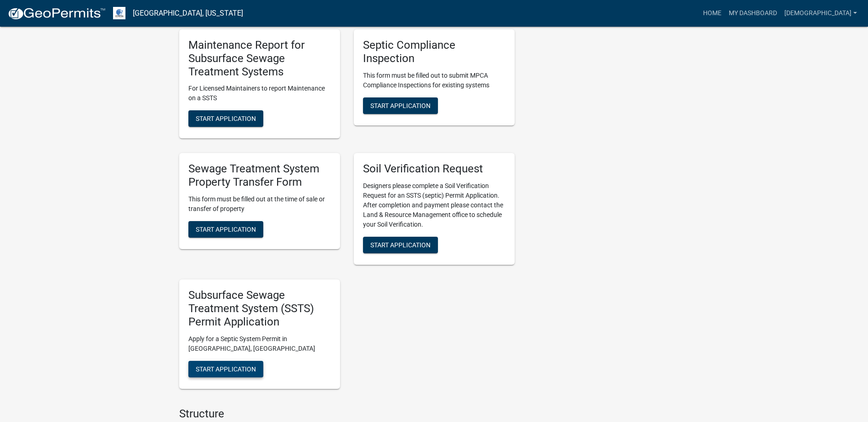 The height and width of the screenshot is (422, 868). What do you see at coordinates (752, 13) in the screenshot?
I see `a: My Dashboard` at bounding box center [752, 13].